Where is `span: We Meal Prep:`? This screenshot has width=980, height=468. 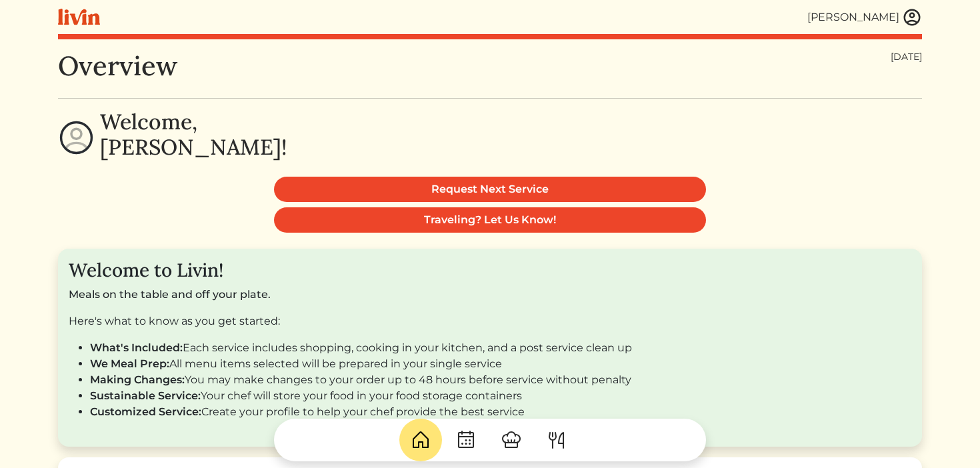
span: We Meal Prep: is located at coordinates (129, 363).